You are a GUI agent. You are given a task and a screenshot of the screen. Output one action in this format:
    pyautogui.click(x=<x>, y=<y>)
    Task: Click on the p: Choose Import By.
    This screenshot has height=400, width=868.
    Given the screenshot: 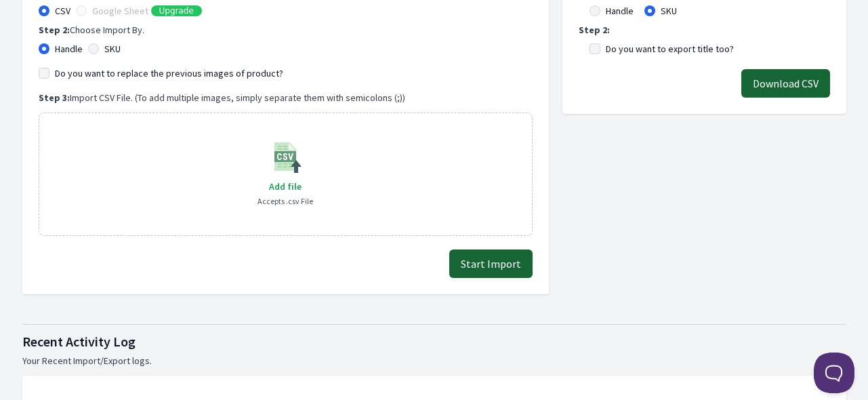 What is the action you would take?
    pyautogui.click(x=285, y=30)
    